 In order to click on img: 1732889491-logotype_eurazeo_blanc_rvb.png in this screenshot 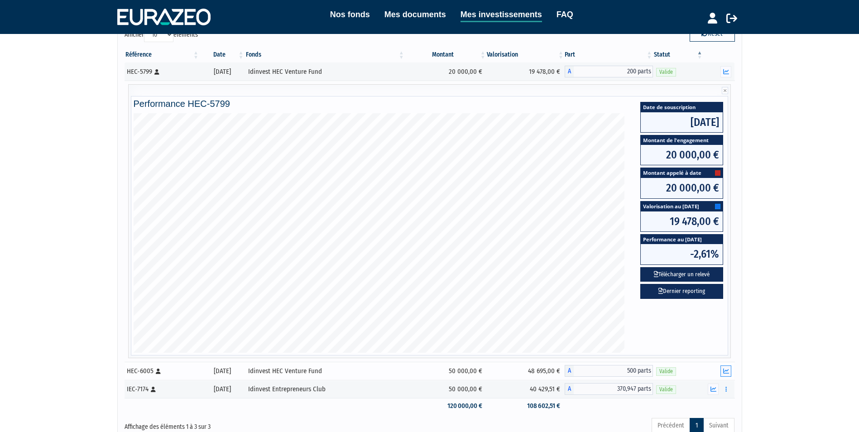, I will do `click(164, 17)`.